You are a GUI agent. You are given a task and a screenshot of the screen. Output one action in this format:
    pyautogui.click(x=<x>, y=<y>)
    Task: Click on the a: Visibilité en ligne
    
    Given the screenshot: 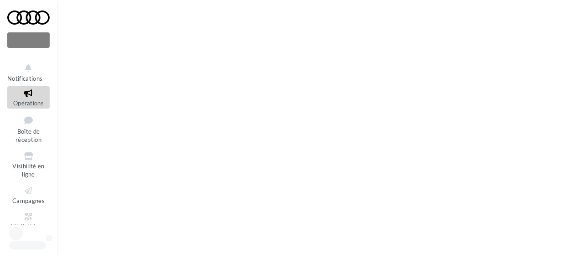 What is the action you would take?
    pyautogui.click(x=28, y=164)
    